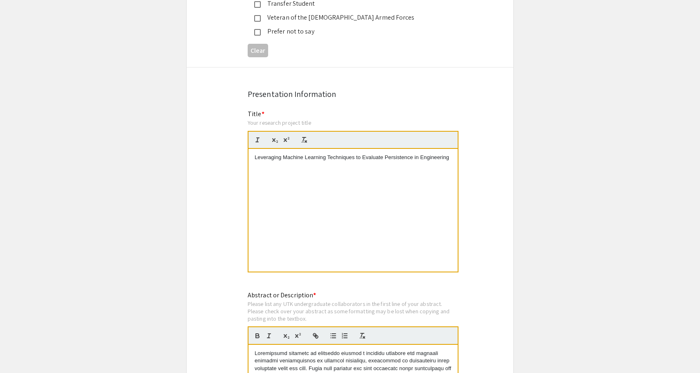 This screenshot has height=373, width=700. I want to click on div: Your research project title, so click(353, 123).